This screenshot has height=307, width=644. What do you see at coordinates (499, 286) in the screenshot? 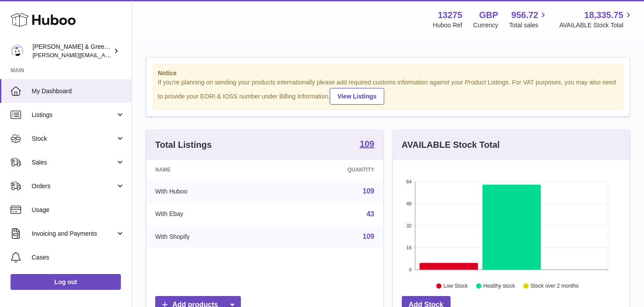
I see `text: Healthy stock` at bounding box center [499, 286].